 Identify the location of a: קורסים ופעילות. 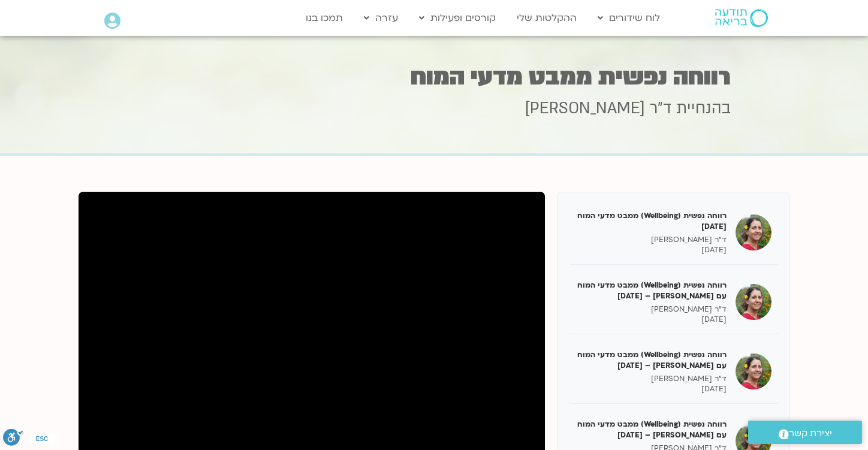
(457, 18).